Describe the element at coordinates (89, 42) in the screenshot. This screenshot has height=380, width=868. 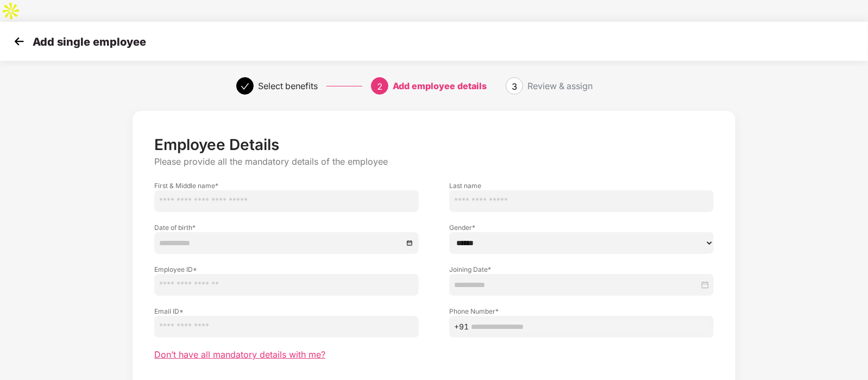
I see `p: Add single employee` at that location.